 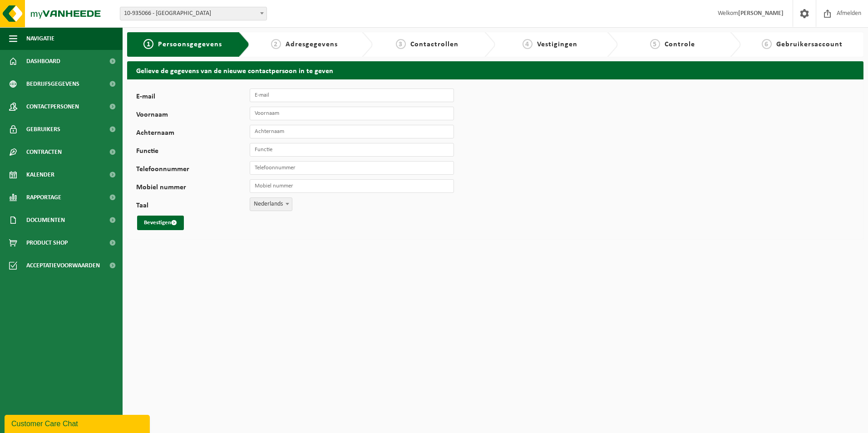 I want to click on span: Acceptatievoorwaarden, so click(x=63, y=265).